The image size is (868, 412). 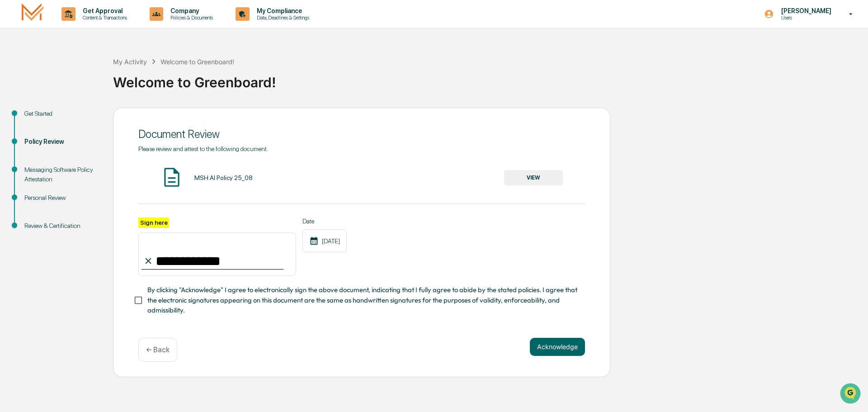 I want to click on p: Company, so click(x=190, y=11).